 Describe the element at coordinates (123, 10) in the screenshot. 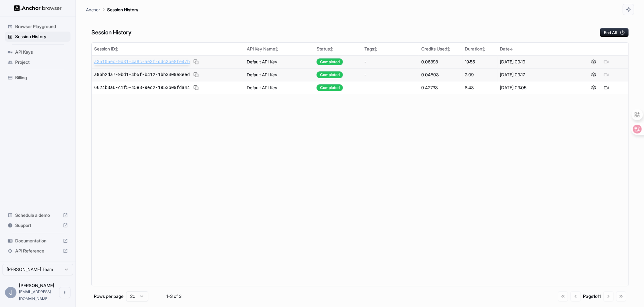

I see `p: Session History` at that location.